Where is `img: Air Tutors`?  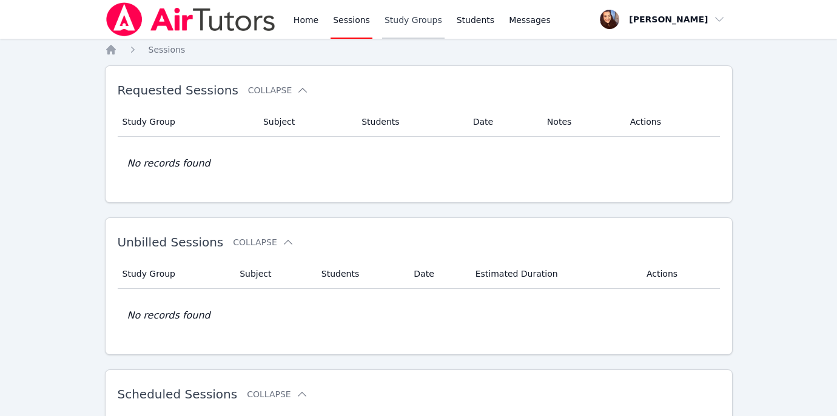 img: Air Tutors is located at coordinates (190, 19).